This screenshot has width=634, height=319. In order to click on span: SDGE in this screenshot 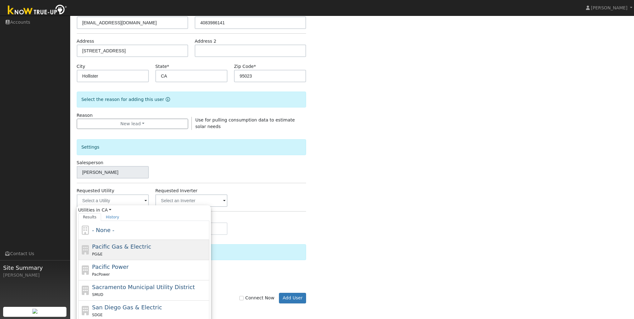, I will do `click(97, 315)`.